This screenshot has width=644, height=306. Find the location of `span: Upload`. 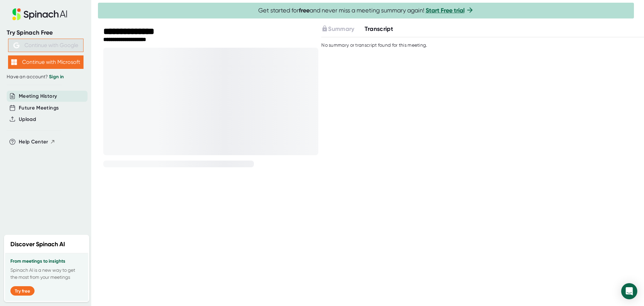

span: Upload is located at coordinates (27, 119).